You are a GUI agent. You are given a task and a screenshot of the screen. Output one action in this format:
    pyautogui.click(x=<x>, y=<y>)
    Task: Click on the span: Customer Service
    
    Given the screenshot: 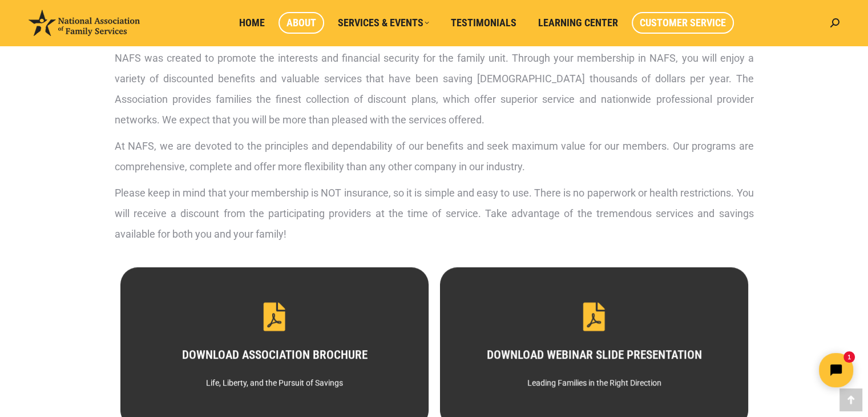 What is the action you would take?
    pyautogui.click(x=683, y=23)
    